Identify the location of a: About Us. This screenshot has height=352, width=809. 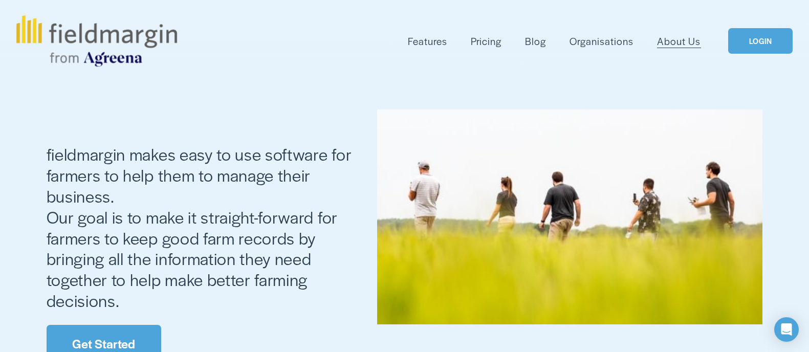
(678, 41).